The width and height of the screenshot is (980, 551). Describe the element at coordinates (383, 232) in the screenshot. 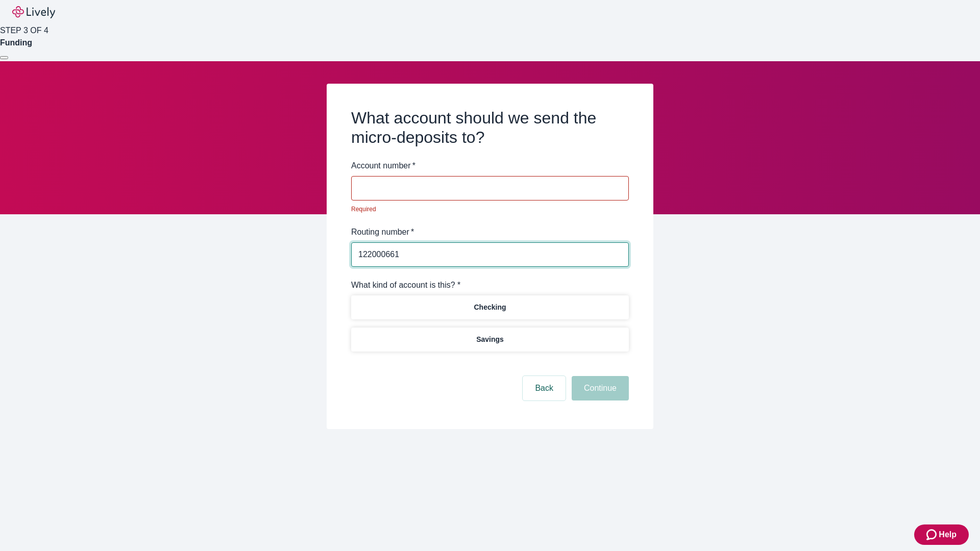

I see `label: Routing number` at that location.